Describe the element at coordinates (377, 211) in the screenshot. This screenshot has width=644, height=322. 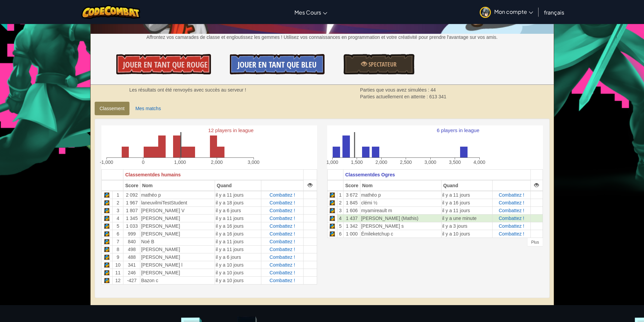
I see `font: myamireault m` at that location.